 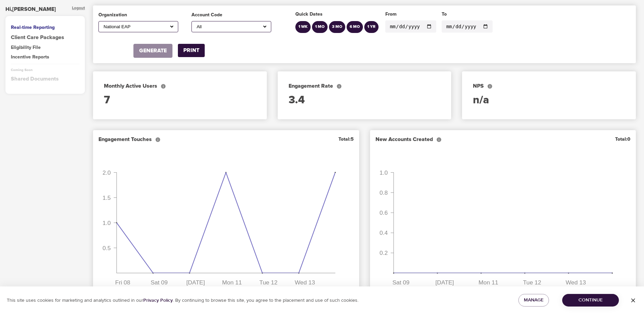 I want to click on span: Continue, so click(x=590, y=300).